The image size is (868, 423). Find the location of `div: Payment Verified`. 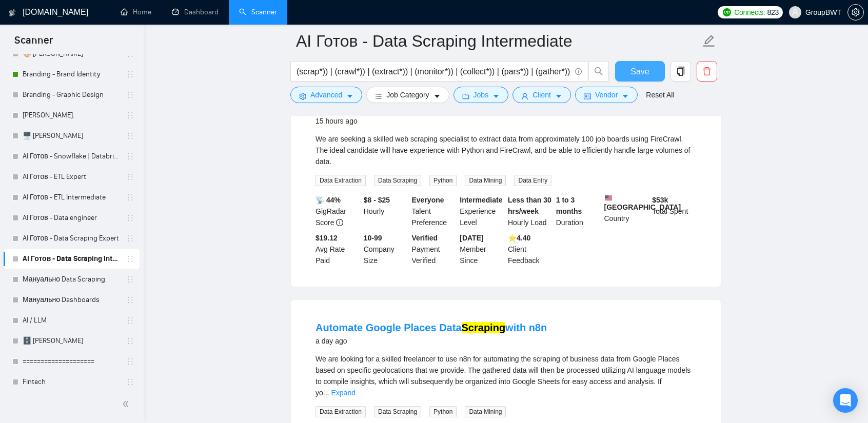

div: Payment Verified is located at coordinates (434, 249).